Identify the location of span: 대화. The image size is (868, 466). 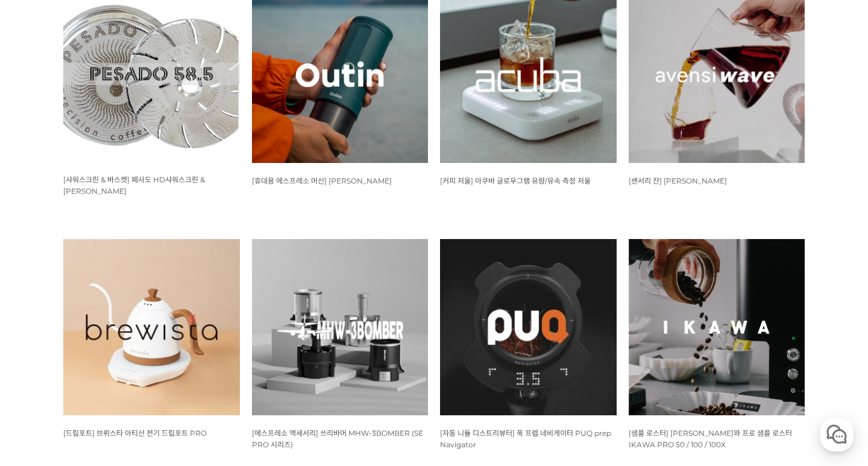
(117, 389).